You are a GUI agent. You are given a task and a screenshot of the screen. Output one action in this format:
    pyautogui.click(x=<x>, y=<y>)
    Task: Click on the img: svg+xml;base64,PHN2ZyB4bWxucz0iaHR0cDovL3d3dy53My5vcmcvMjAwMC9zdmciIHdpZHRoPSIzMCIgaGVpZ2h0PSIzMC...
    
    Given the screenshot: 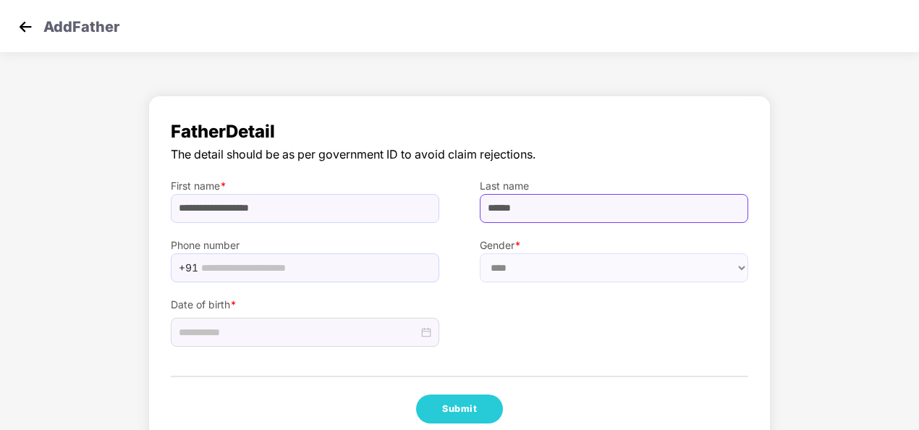 What is the action you would take?
    pyautogui.click(x=25, y=27)
    